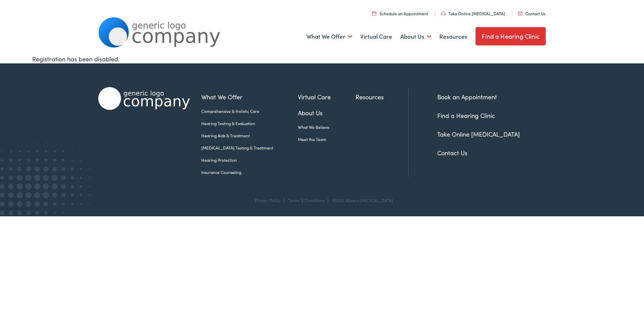  Describe the element at coordinates (144, 98) in the screenshot. I see `img: Alpaca Audiology` at that location.